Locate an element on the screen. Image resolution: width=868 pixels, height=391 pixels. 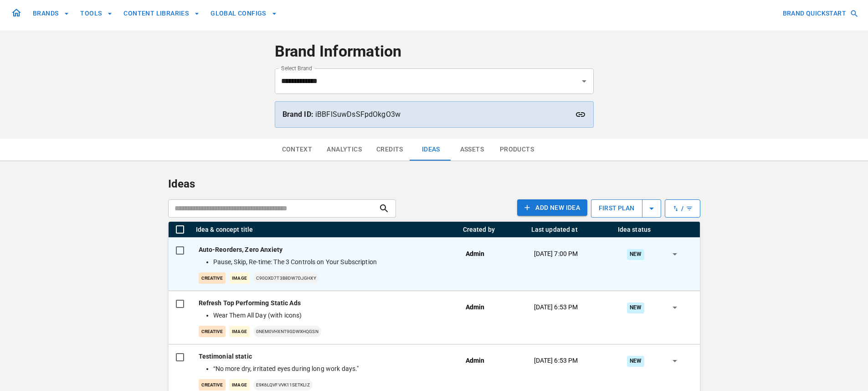
p: Auto-Reorders, Zero Anxiety is located at coordinates (325, 249).